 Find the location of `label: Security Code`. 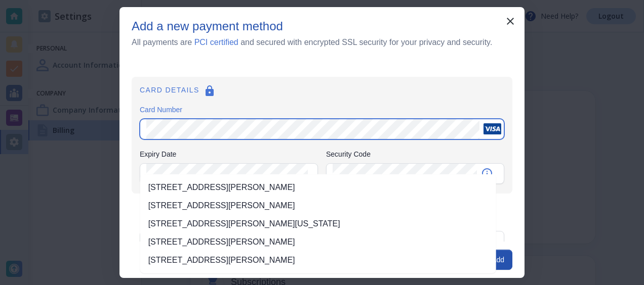

label: Security Code is located at coordinates (415, 155).